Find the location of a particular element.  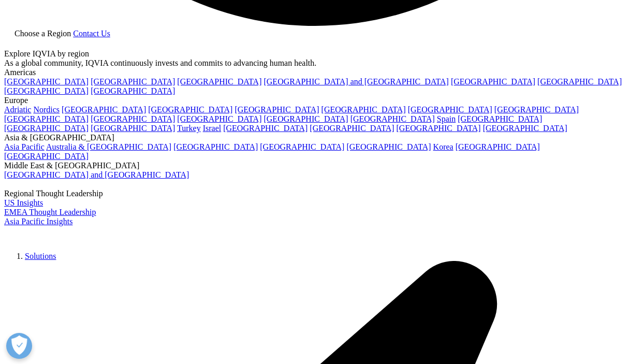

a: Solutions is located at coordinates (40, 256).